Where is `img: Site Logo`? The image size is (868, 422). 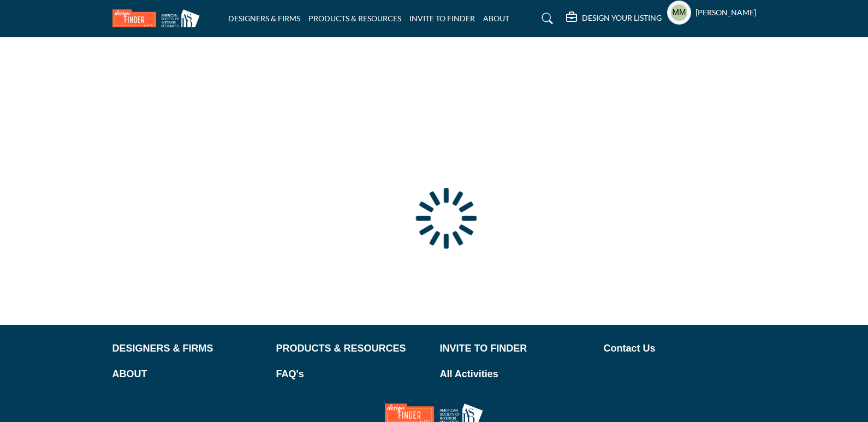
img: Site Logo is located at coordinates (159, 18).